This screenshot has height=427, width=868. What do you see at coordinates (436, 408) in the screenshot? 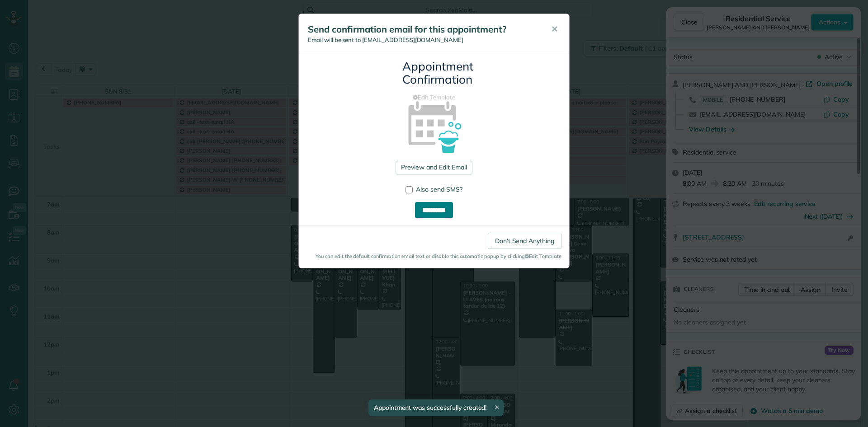
I see `div: Appointment was successfully created!` at bounding box center [436, 408].